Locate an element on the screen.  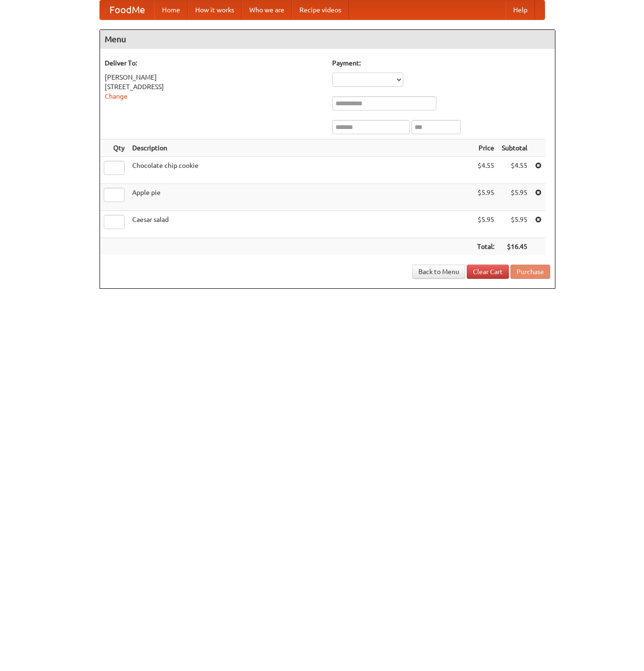
a: Clear Cart is located at coordinates (488, 272).